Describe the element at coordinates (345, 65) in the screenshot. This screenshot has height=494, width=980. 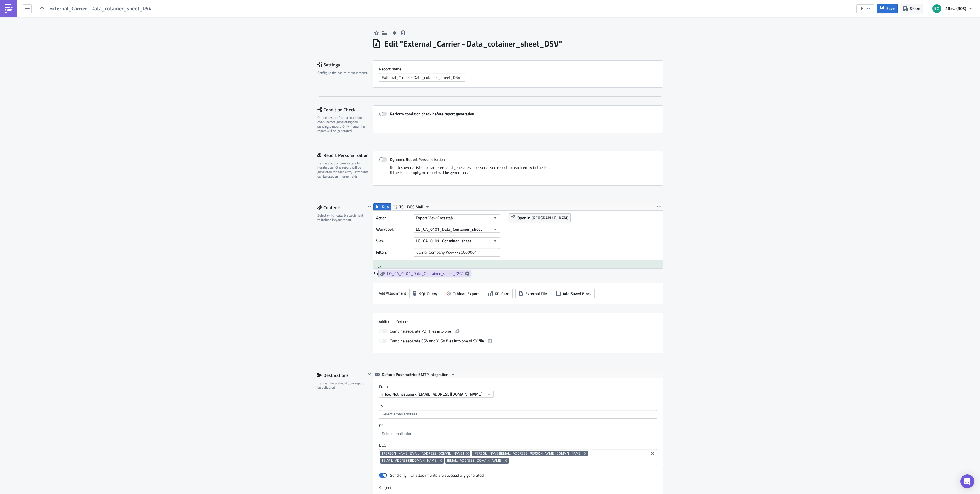
I see `div: Settings` at that location.